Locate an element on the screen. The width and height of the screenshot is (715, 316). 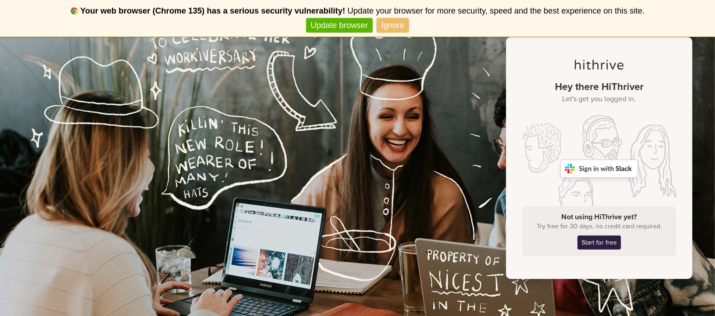
p: Try free for 30 days, no credit card required. is located at coordinates (600, 226).